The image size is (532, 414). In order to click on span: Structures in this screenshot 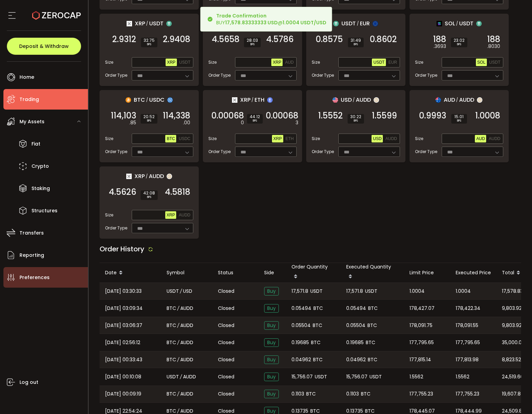, I will do `click(44, 211)`.